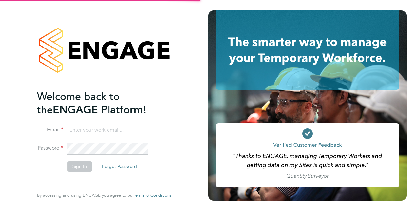 This screenshot has height=211, width=417. What do you see at coordinates (50, 148) in the screenshot?
I see `label: Password` at bounding box center [50, 148].